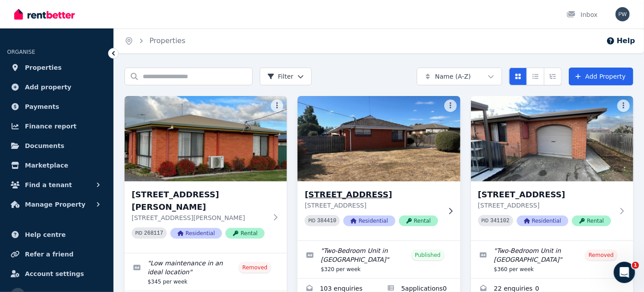 This screenshot has width=644, height=292. I want to click on span: Properties, so click(43, 67).